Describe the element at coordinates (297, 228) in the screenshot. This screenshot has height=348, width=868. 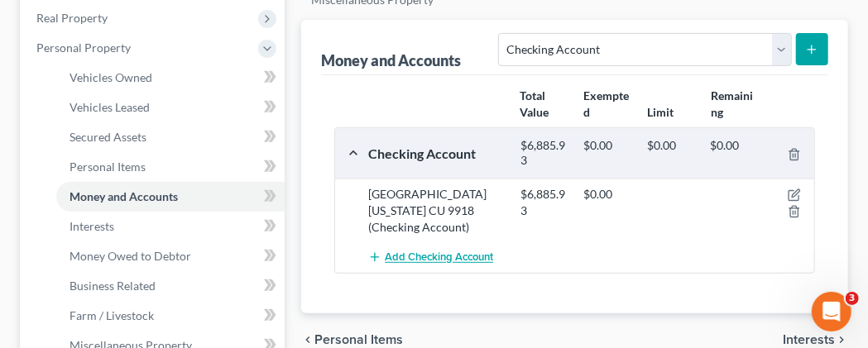
I see `button: Send a message…` at that location.